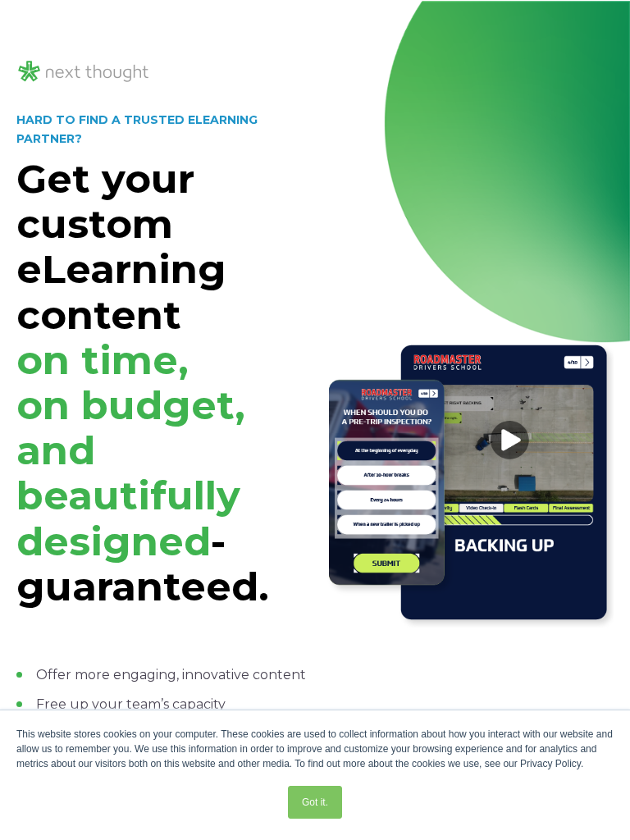 The height and width of the screenshot is (840, 630). Describe the element at coordinates (137, 129) in the screenshot. I see `strong: HARD TO FIND A TRUSTED ELEARNING PARTNER?` at that location.